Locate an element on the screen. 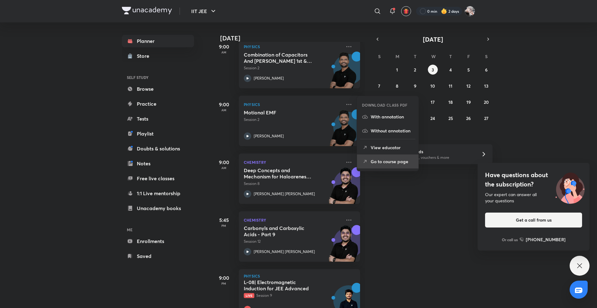 This screenshot has height=308, width=597. button: September 1, 2025 is located at coordinates (397, 70).